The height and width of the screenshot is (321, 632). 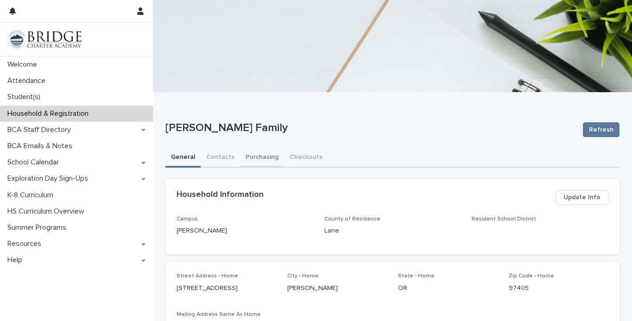 What do you see at coordinates (207, 276) in the screenshot?
I see `span: Street Address - Home` at bounding box center [207, 276].